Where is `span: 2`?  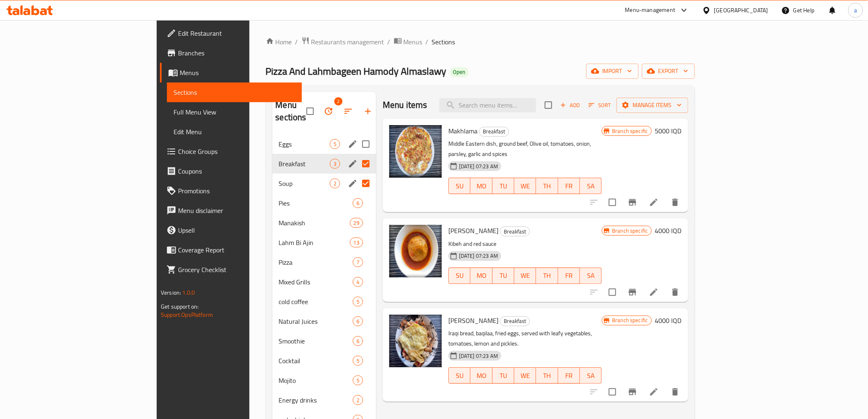 span: 2 is located at coordinates (358, 400).